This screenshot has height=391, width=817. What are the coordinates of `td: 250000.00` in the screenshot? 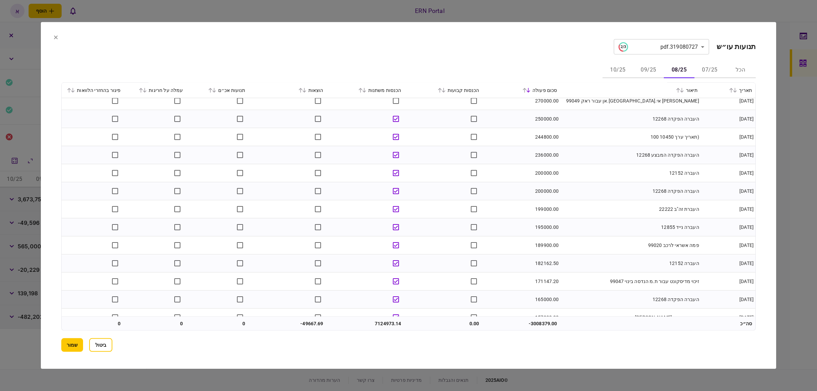 It's located at (521, 119).